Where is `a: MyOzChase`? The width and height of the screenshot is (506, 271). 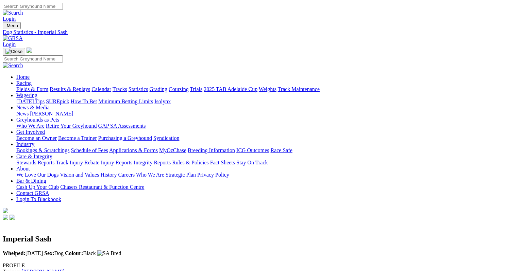
a: MyOzChase is located at coordinates (173, 150).